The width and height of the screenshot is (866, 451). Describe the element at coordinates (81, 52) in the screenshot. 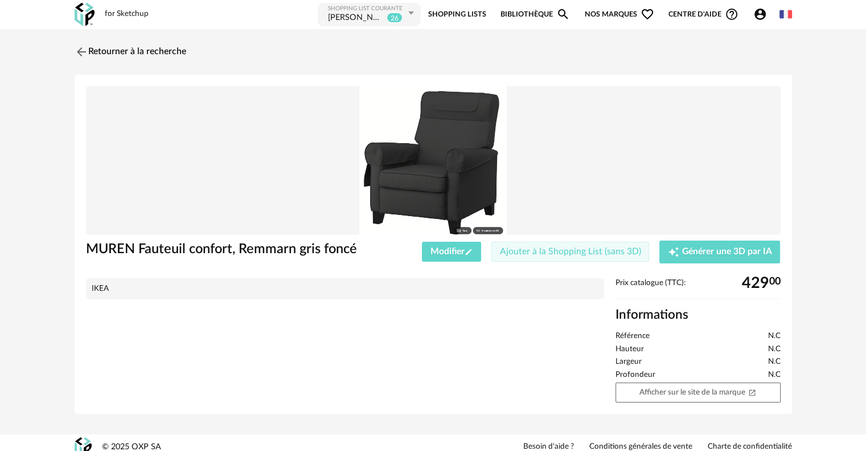

I see `img: svg+xml;base64,PHN2ZyB3aWR0aD0iMjQiIGhlaWdodD0iMjQiIHZpZXdCb3g9IjAgMCAyNCAyNCIgZmlsbD0ibm9uZSIgeG...` at that location.